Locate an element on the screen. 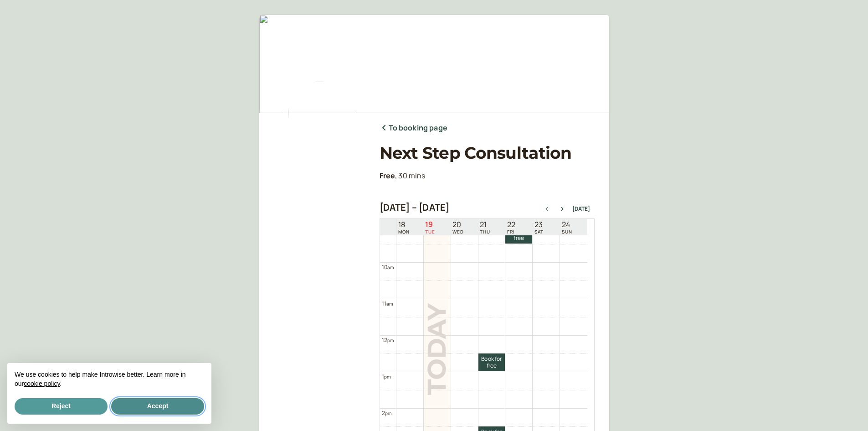 This screenshot has width=868, height=431. span: 24 is located at coordinates (567, 224).